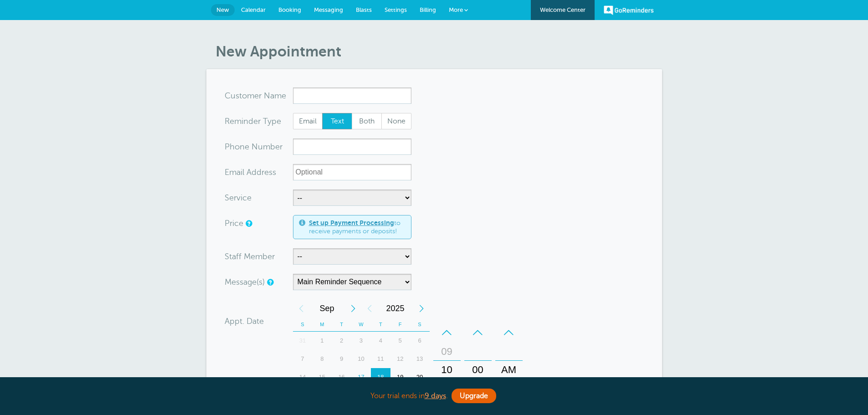 Image resolution: width=868 pixels, height=415 pixels. I want to click on span: Calendar, so click(253, 10).